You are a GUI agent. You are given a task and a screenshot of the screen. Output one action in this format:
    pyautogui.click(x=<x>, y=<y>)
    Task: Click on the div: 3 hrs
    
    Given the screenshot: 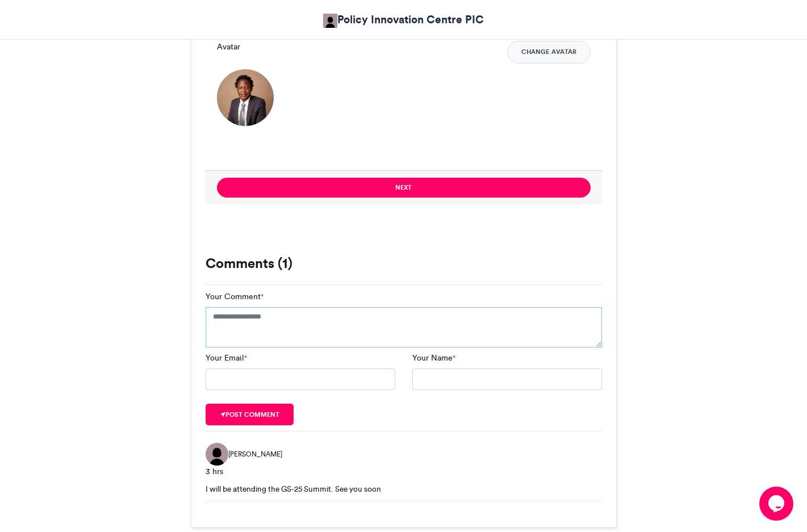 What is the action you would take?
    pyautogui.click(x=404, y=471)
    